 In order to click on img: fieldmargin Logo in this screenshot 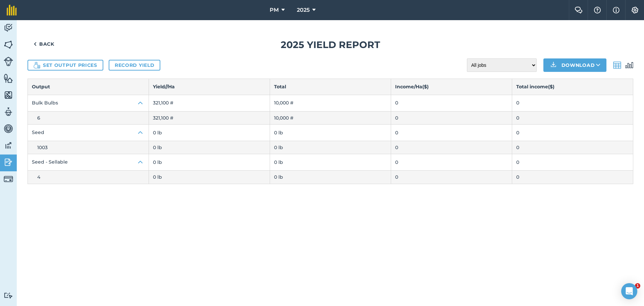, I will do `click(11, 10)`.